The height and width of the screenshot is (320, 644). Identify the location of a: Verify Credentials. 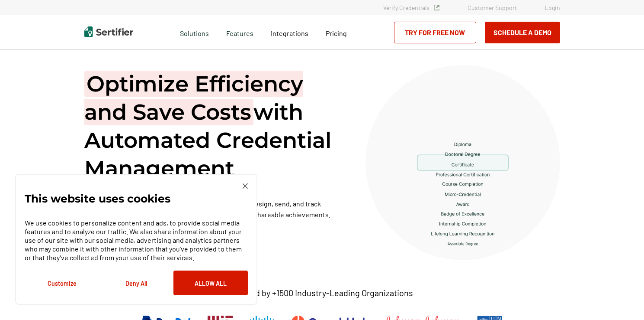
(411, 7).